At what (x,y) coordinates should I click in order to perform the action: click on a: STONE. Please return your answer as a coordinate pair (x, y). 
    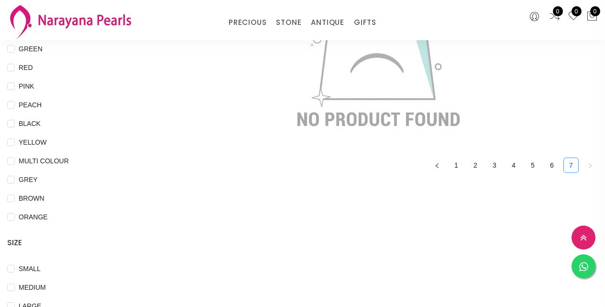
    Looking at the image, I should click on (289, 22).